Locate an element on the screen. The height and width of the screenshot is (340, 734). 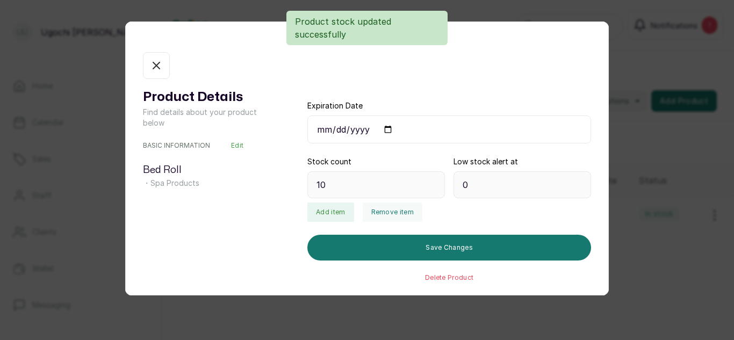
label: Expiration Date is located at coordinates (335, 106).